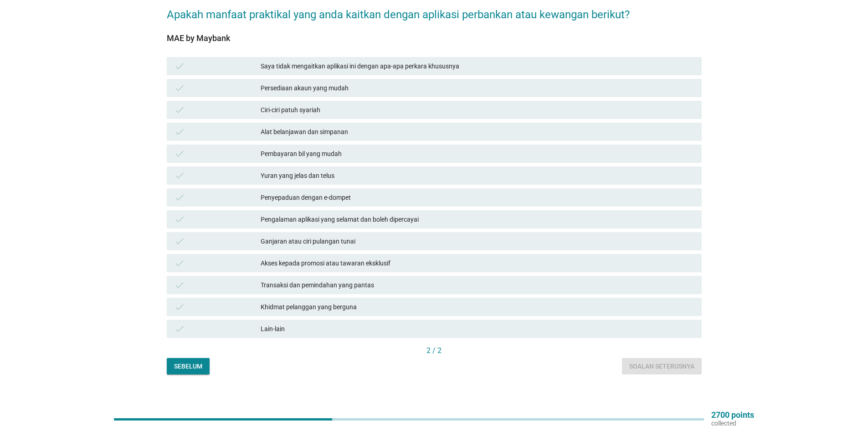  Describe the element at coordinates (477, 198) in the screenshot. I see `div: Penyepaduan dengan e-dompet` at that location.